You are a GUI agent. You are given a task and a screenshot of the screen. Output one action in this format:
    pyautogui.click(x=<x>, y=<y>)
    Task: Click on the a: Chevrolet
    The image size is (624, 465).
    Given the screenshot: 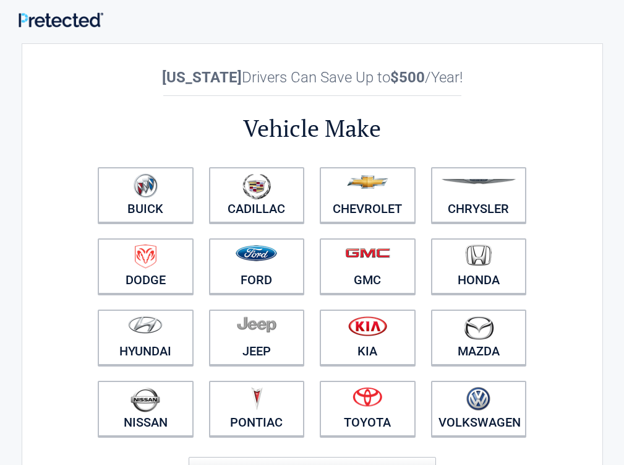 What is the action you would take?
    pyautogui.click(x=368, y=195)
    